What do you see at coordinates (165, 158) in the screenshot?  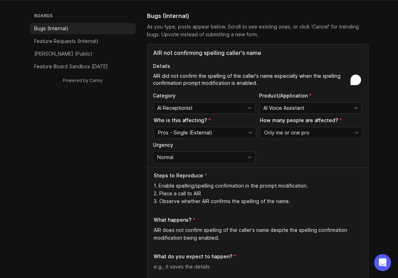 I see `span: Normal` at bounding box center [165, 158].